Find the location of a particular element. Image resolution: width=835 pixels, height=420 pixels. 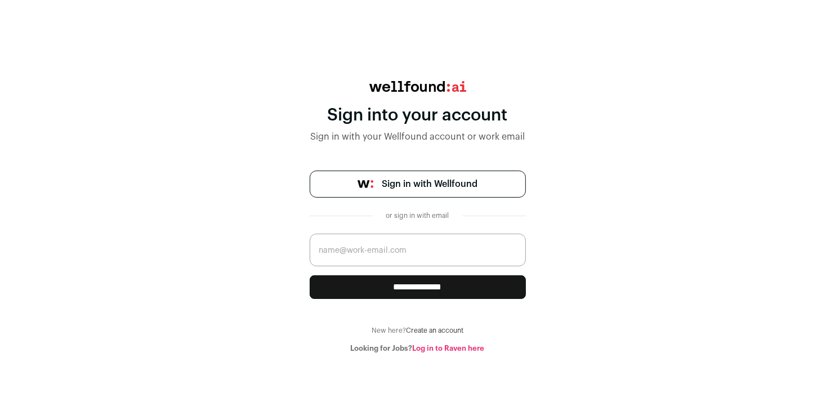

div: New here? is located at coordinates (418, 330).